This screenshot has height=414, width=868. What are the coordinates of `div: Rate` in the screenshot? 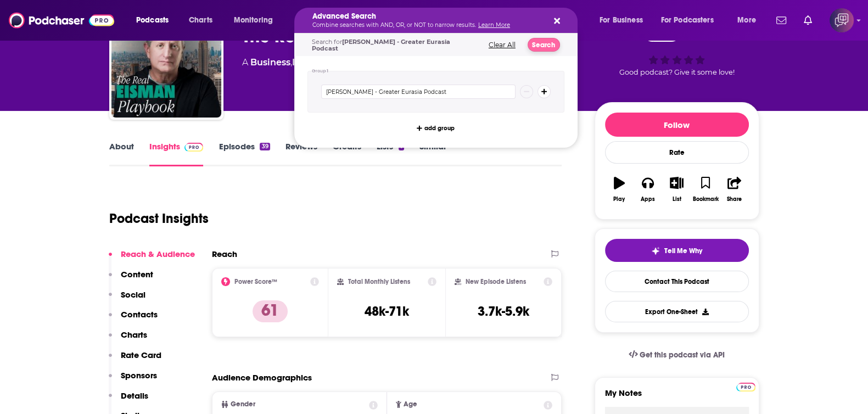 It's located at (677, 152).